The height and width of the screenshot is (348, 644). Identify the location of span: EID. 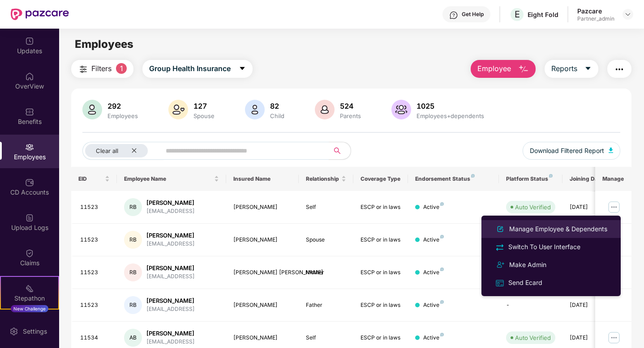
(91, 179).